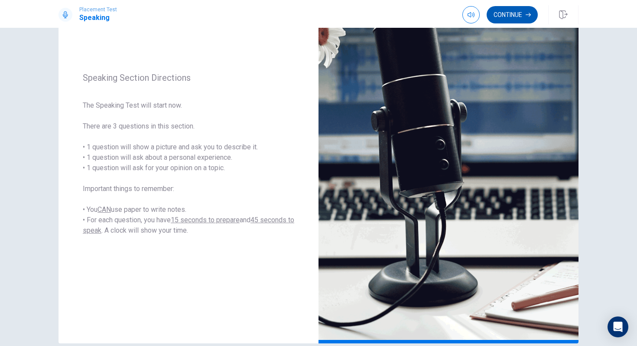 This screenshot has height=346, width=637. Describe the element at coordinates (205, 219) in the screenshot. I see `u: 15 seconds to prepare` at that location.